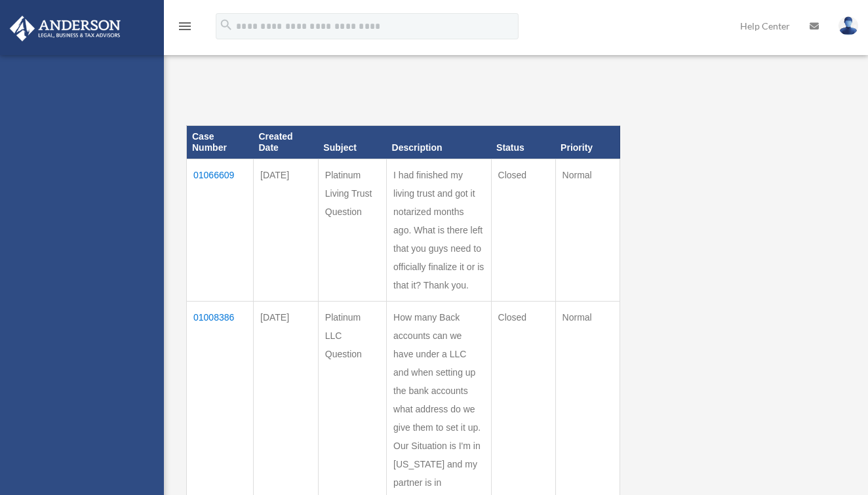 The height and width of the screenshot is (495, 868). Describe the element at coordinates (285, 142) in the screenshot. I see `th: Created Date` at that location.